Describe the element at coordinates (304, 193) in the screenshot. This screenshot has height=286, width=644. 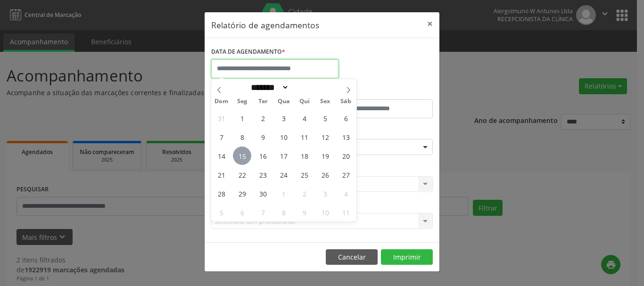
I see `span: Outubro 2, 2025` at that location.